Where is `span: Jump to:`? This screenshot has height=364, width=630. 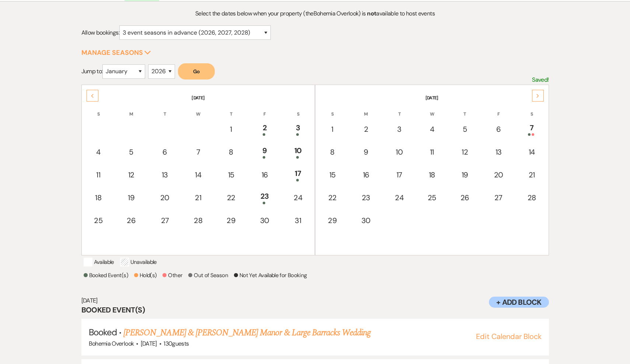
span: Jump to: is located at coordinates (92, 71).